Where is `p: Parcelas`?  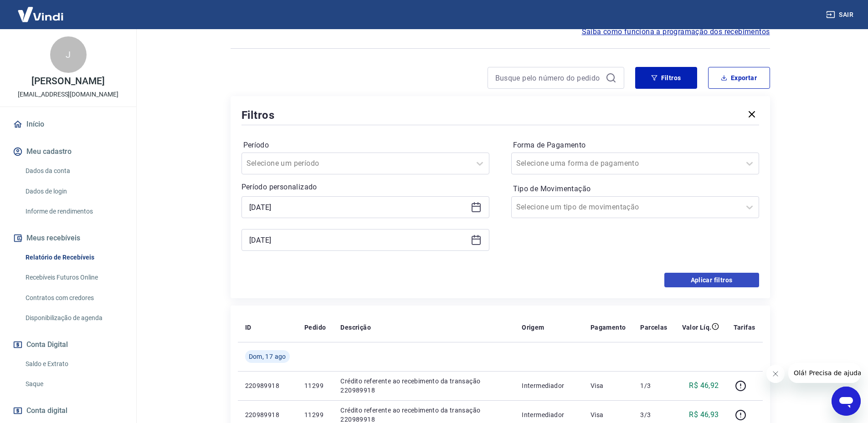 p: Parcelas is located at coordinates (653, 327).